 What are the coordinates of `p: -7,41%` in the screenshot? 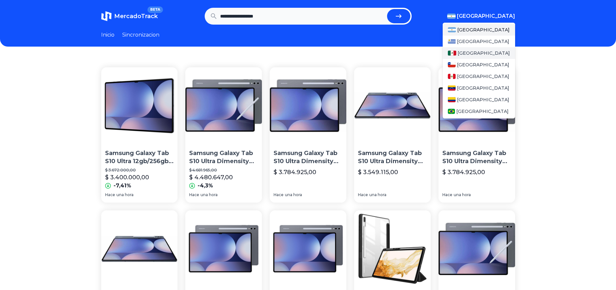 It's located at (122, 186).